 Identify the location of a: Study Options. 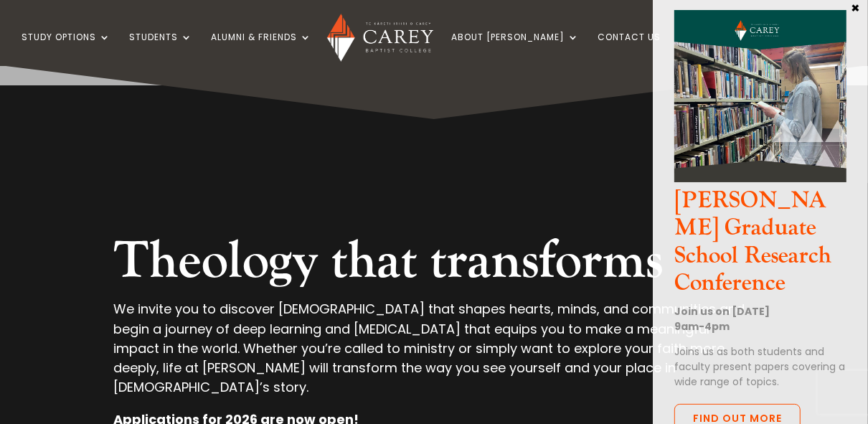
(66, 49).